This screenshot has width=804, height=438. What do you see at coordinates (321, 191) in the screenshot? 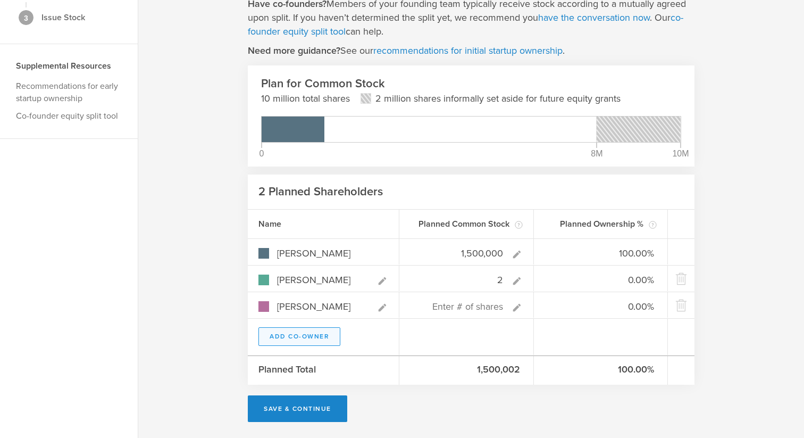
I see `h2: 2 Planned Shareholders` at bounding box center [321, 191].